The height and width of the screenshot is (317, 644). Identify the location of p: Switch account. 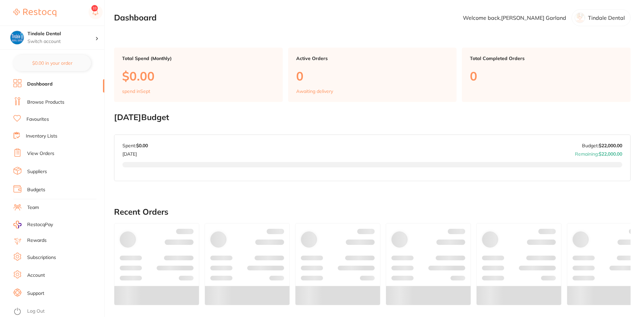
(61, 42).